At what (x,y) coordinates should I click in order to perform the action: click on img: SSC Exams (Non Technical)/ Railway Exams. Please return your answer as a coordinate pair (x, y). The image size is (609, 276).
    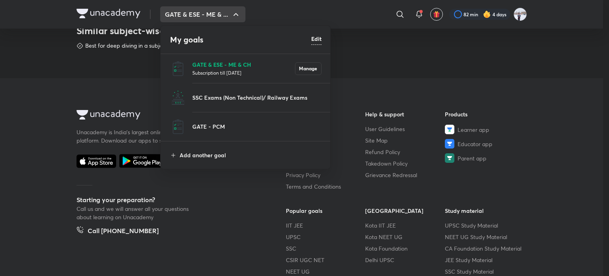
    Looking at the image, I should click on (178, 98).